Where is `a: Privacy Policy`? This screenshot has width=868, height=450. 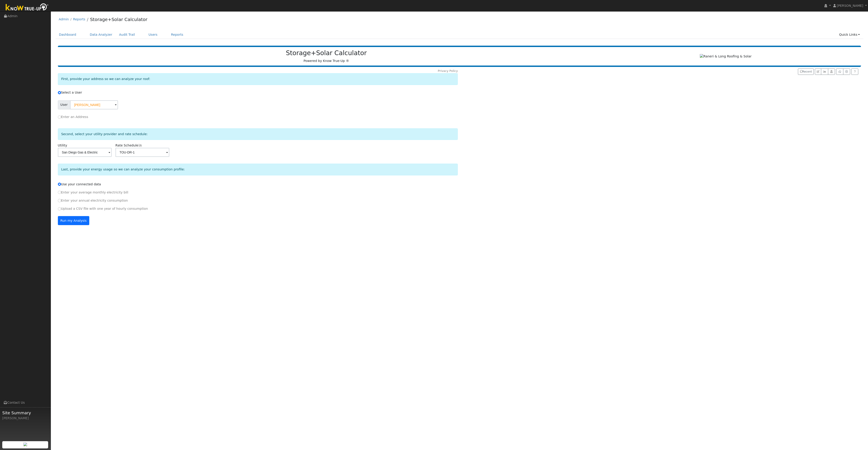 a: Privacy Policy is located at coordinates (448, 71).